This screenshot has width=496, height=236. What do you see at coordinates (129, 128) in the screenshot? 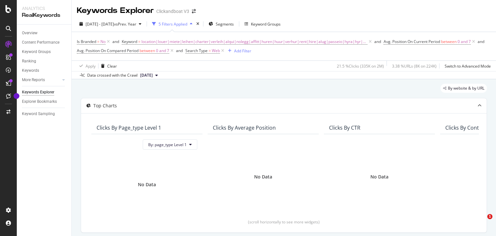
I see `div: Clicks By page_type Level 1` at bounding box center [129, 128].